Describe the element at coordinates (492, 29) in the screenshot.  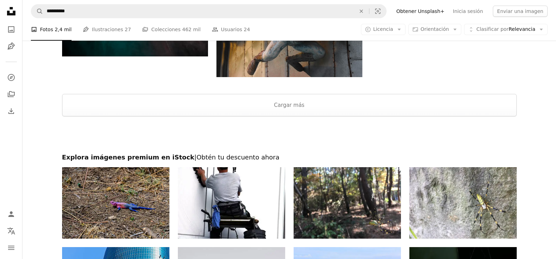
I see `span: Clasificar por` at that location.